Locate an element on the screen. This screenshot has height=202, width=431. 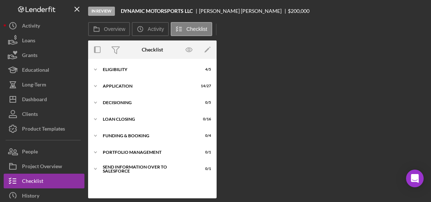
a: Checklist is located at coordinates (44, 181).